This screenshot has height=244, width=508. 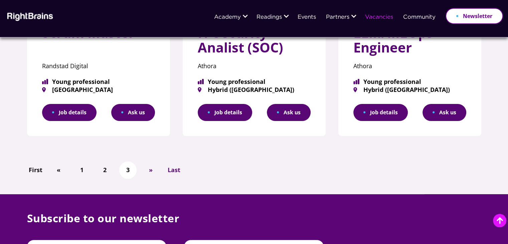 What do you see at coordinates (174, 170) in the screenshot?
I see `span: Last` at bounding box center [174, 170].